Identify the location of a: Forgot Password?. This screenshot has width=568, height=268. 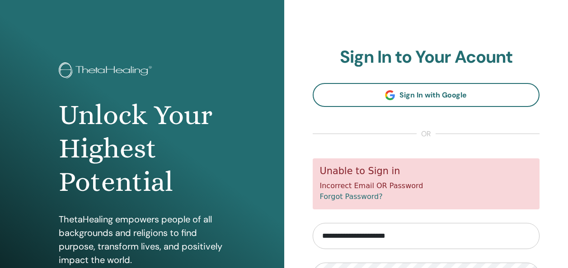
(351, 196).